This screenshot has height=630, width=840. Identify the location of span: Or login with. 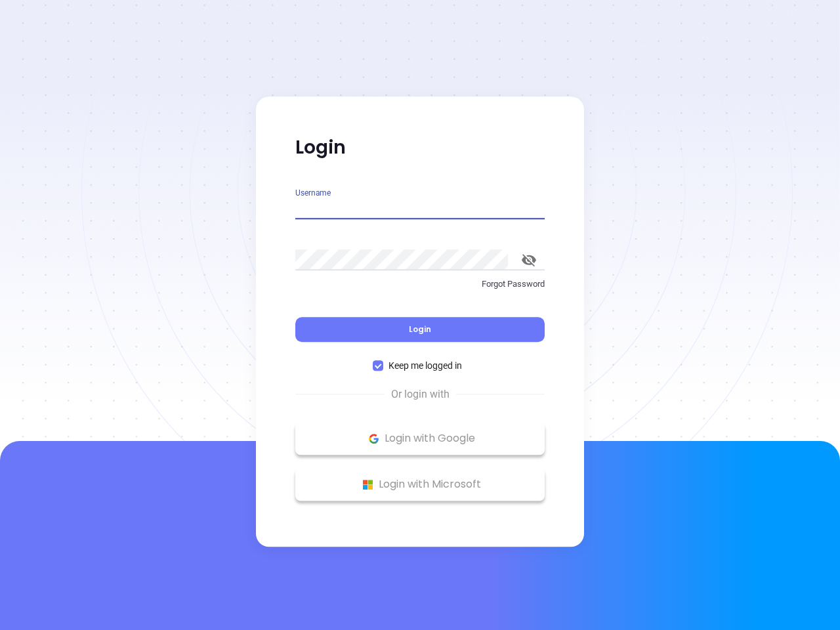
(420, 394).